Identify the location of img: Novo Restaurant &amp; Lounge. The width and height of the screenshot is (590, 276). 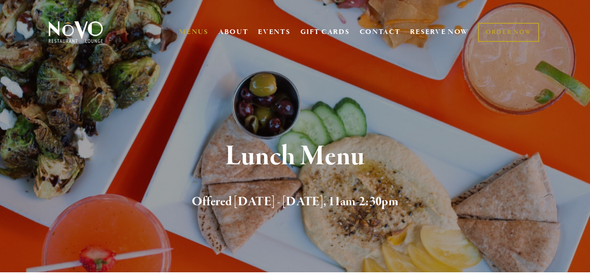
(76, 32).